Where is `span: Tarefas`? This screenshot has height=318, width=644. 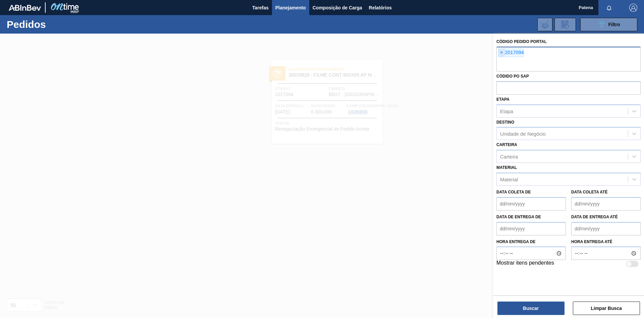
span: Tarefas is located at coordinates (260, 8).